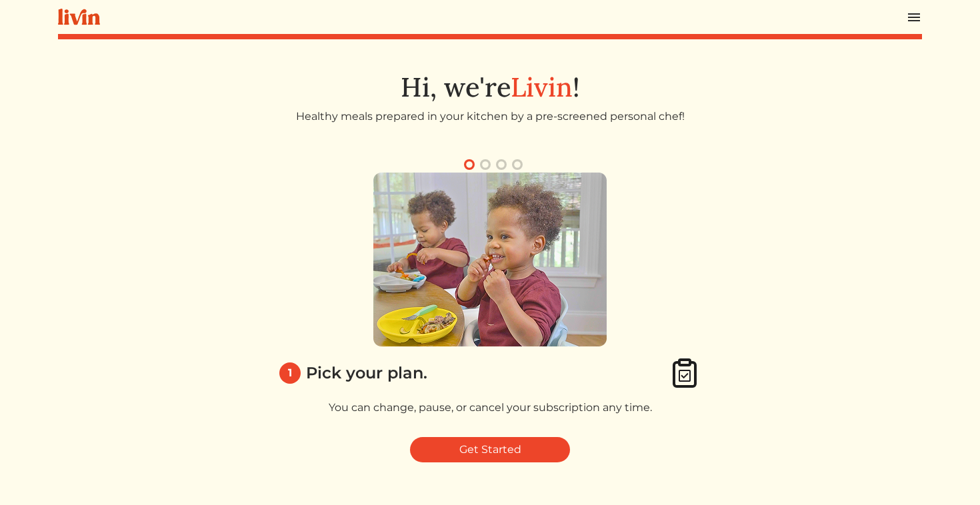 The width and height of the screenshot is (980, 505). I want to click on div: Pick your plan., so click(366, 374).